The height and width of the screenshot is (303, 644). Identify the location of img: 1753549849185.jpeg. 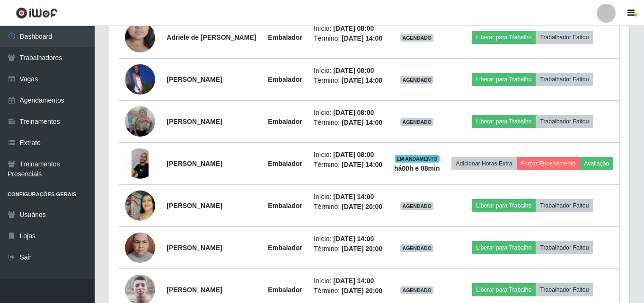
(140, 164).